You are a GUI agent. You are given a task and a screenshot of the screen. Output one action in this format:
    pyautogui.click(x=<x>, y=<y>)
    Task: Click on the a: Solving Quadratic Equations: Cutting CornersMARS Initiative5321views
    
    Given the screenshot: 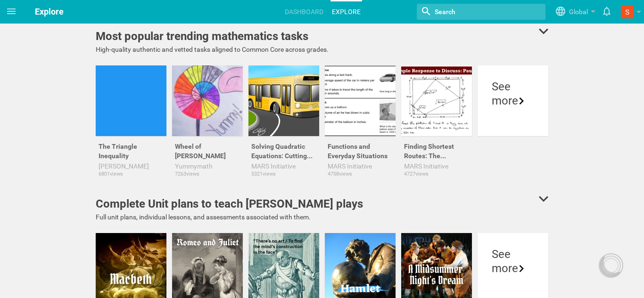 What is the action you would take?
    pyautogui.click(x=284, y=122)
    